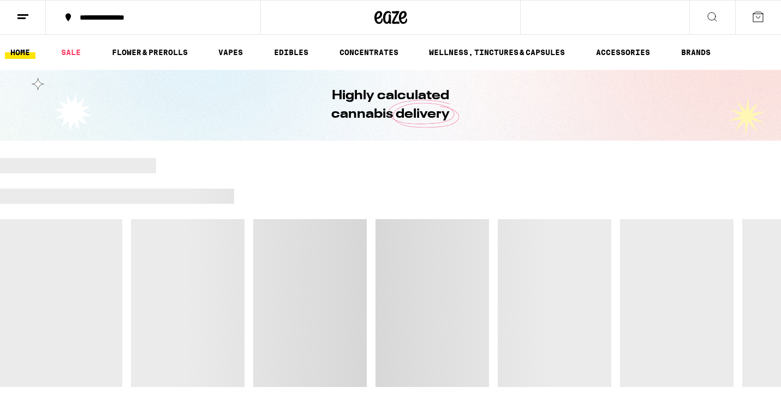  Describe the element at coordinates (623, 52) in the screenshot. I see `a: ACCESSORIES` at that location.